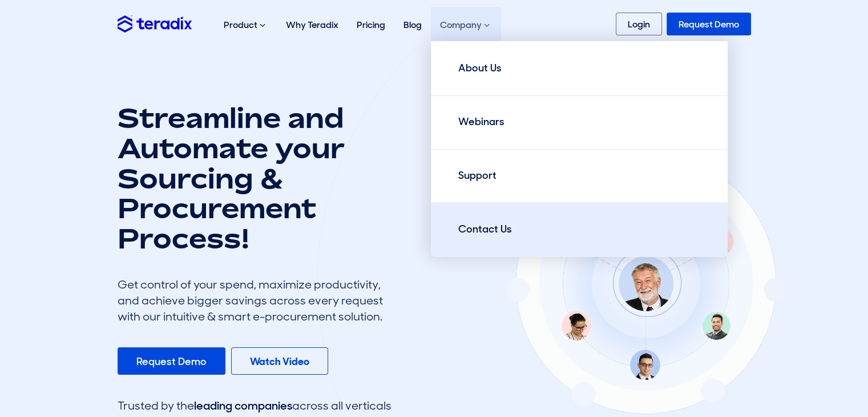 This screenshot has width=868, height=417. I want to click on a: Webinars, so click(579, 123).